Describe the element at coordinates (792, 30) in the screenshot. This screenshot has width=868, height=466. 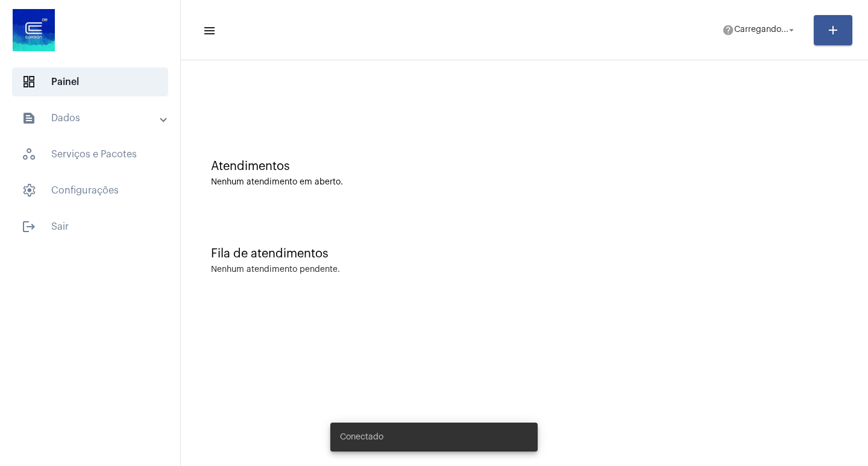
I see `mat-icon: arrow_drop_down` at that location.